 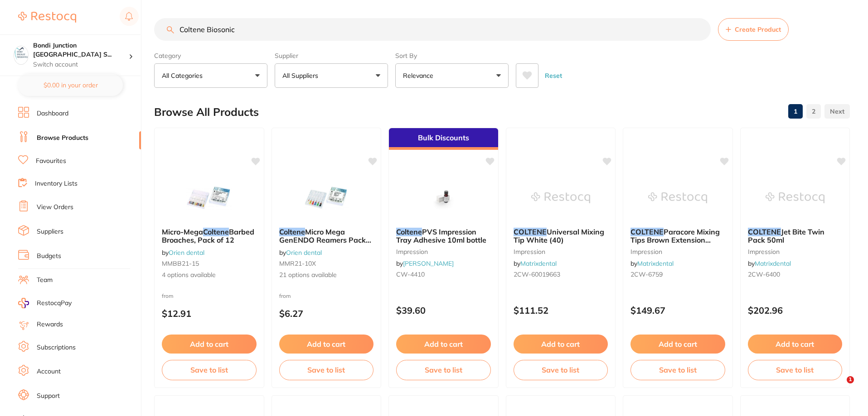 I want to click on img: COLTENE Jet Bite Twin Pack 50ml, so click(x=795, y=198).